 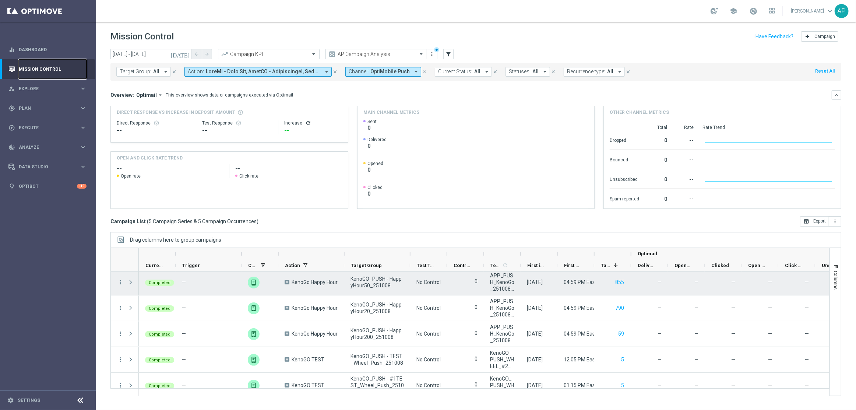 I want to click on button: add Campaign, so click(x=819, y=36).